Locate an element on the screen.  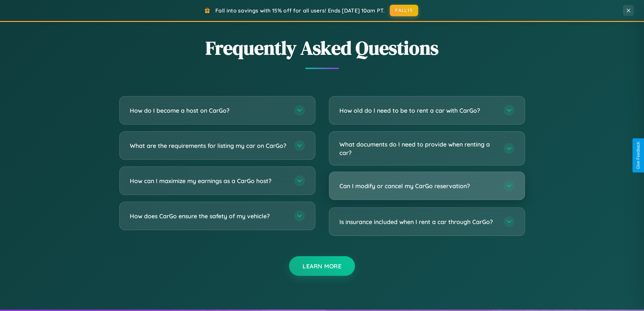
h3: Is insurance included when I rent a car through CarGo? is located at coordinates (418, 222).